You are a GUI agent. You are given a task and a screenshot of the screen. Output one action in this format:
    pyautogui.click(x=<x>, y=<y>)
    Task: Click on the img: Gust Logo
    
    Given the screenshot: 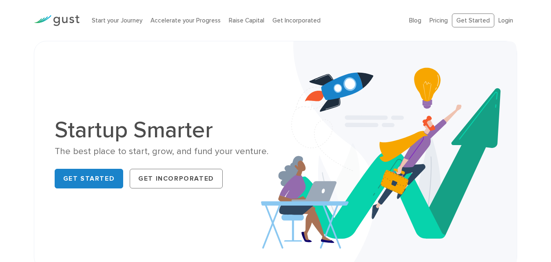 What is the action you would take?
    pyautogui.click(x=57, y=20)
    